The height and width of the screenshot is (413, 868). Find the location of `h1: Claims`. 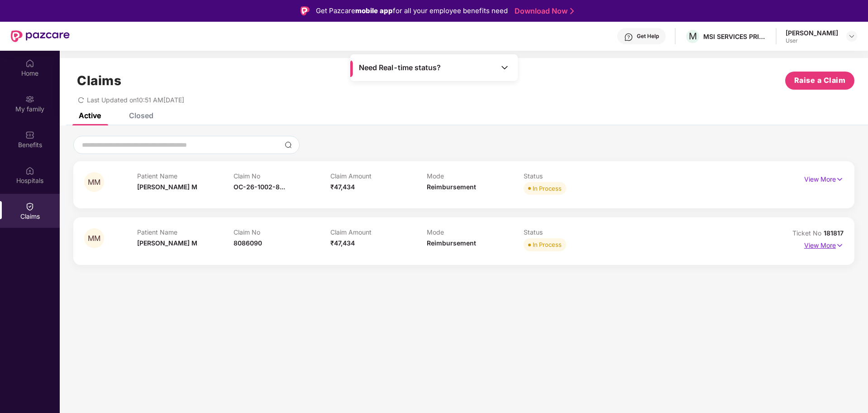

h1: Claims is located at coordinates (99, 80).